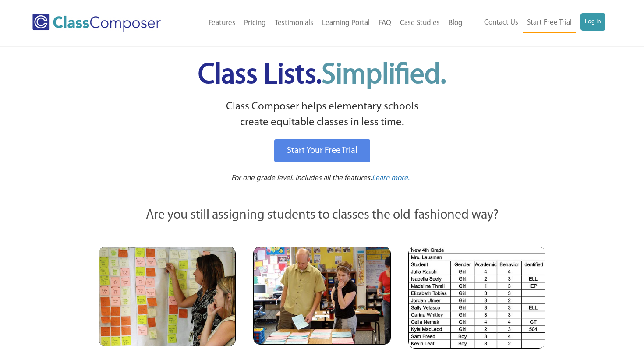  What do you see at coordinates (255, 23) in the screenshot?
I see `a: Pricing` at bounding box center [255, 23].